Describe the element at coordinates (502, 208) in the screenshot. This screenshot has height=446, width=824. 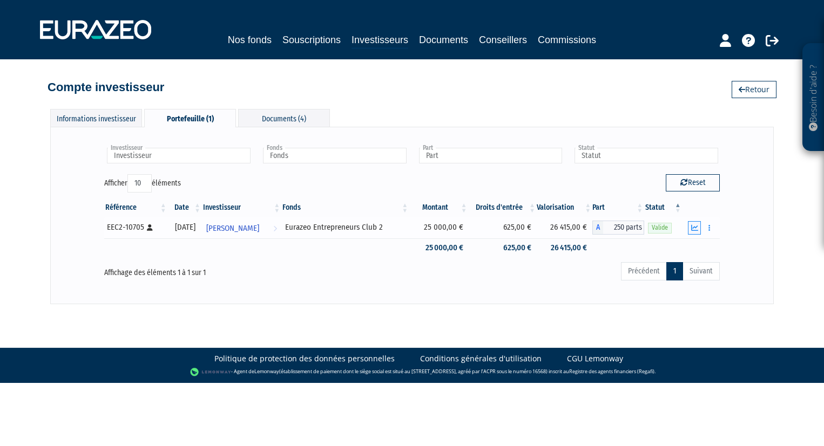
I see `th: Droits d'entrée: activer pour trier la colonne par ordre croissant` at that location.